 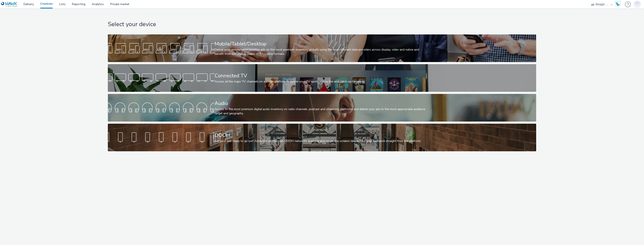 I want to click on div: Hawk Academy, so click(x=618, y=4).